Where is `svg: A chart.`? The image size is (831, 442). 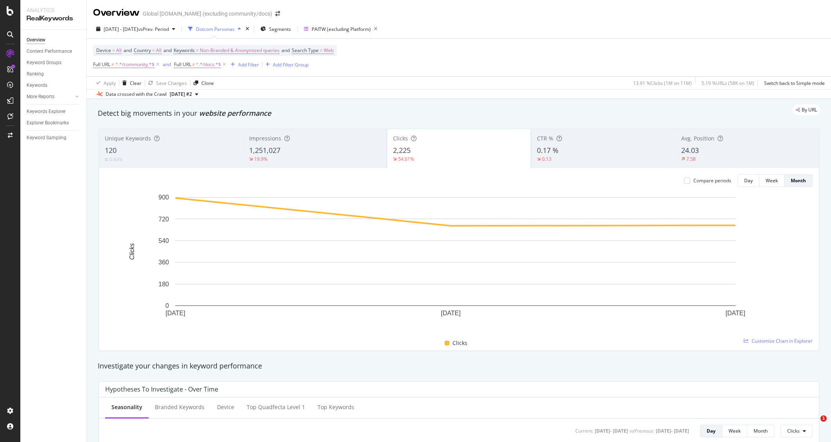 svg: A chart. is located at coordinates (455, 261).